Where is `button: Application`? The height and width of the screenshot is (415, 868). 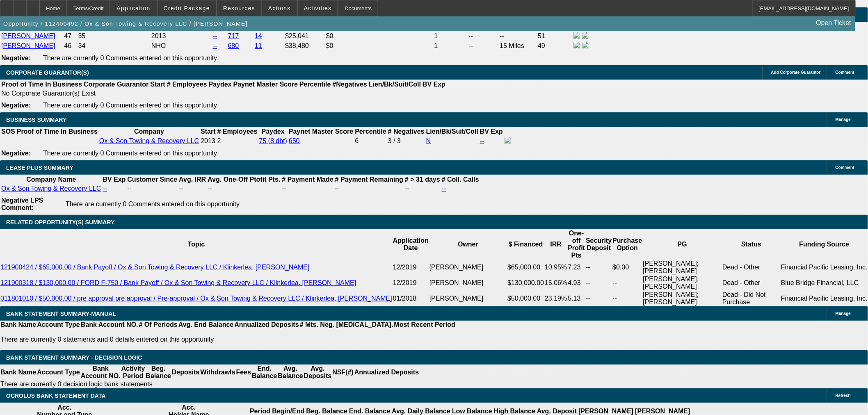 button: Application is located at coordinates (133, 8).